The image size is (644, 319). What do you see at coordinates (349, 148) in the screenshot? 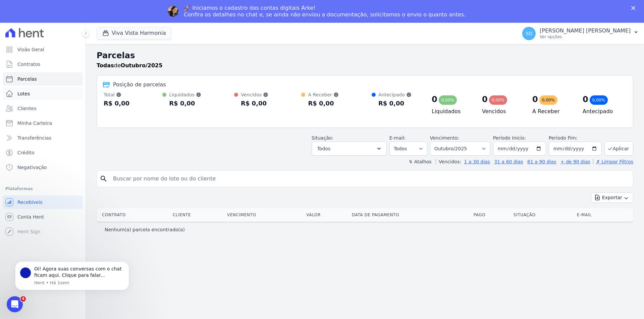
I see `button: Todos` at bounding box center [349, 148].